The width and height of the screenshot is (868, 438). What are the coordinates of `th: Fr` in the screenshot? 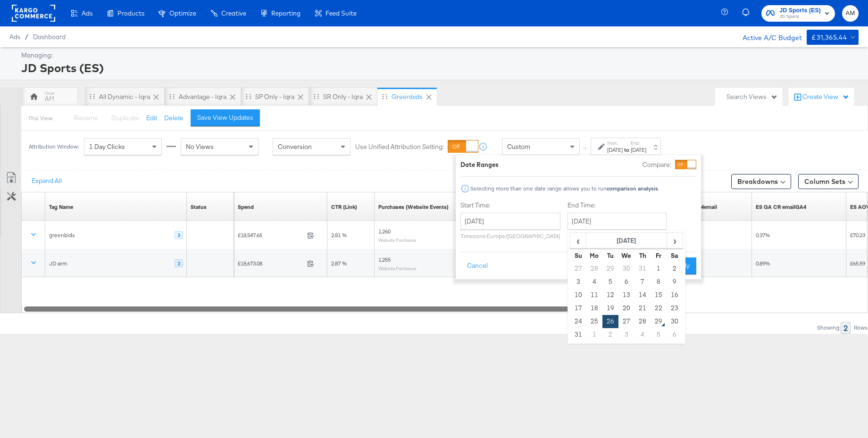 It's located at (659, 256).